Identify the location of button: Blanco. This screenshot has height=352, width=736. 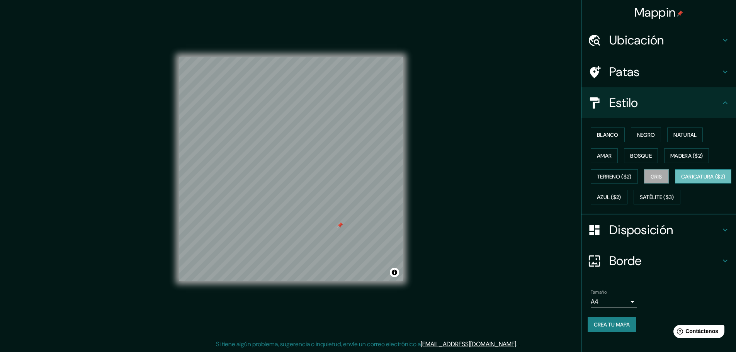
(608, 135).